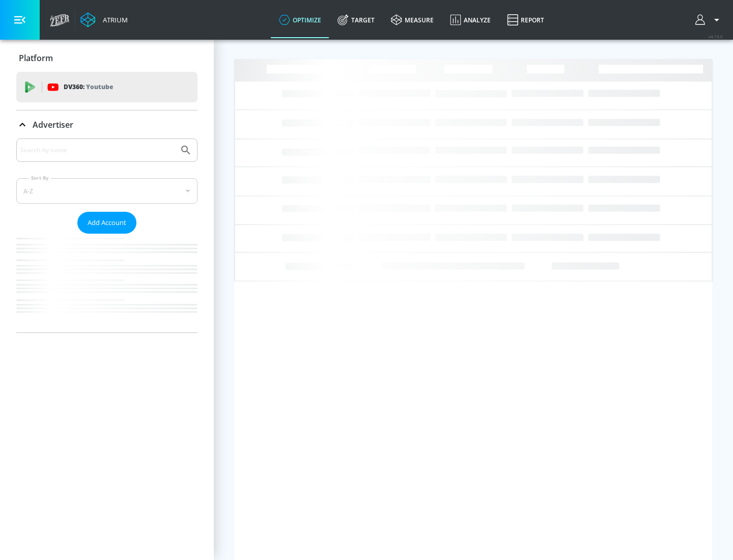 This screenshot has width=733, height=560. I want to click on button: Add Account, so click(107, 222).